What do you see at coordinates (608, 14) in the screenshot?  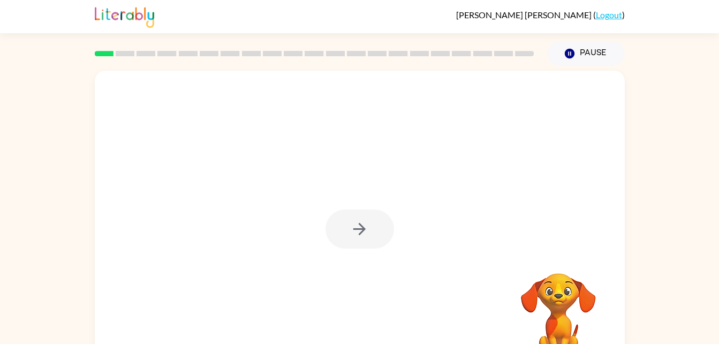 I see `a: Logout` at bounding box center [608, 14].